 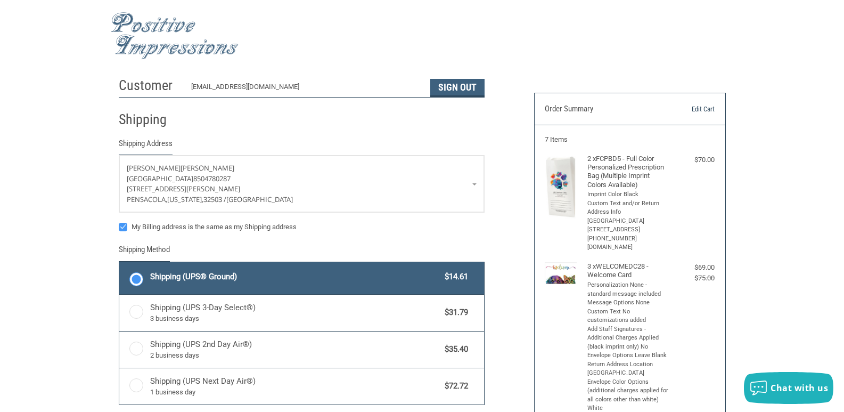 I want to click on h4: 2 x FCPBD5 - Full Color Personalized Prescription Bag (Multiple Imprint Colors Available), so click(x=628, y=171).